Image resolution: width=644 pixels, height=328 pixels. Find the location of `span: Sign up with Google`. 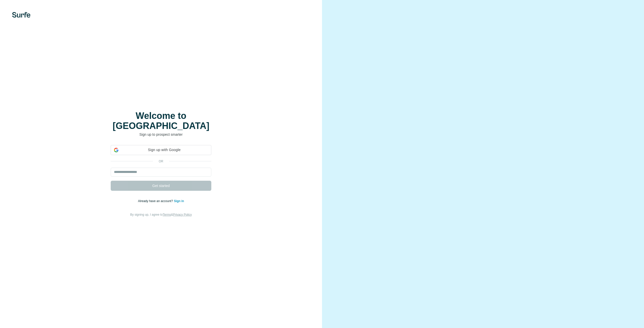

span: Sign up with Google is located at coordinates (164, 150).